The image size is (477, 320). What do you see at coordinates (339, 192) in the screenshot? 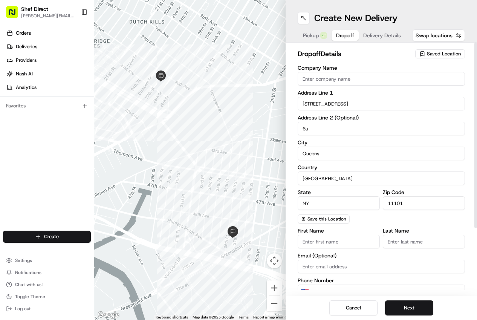
I see `label: State` at bounding box center [339, 192].